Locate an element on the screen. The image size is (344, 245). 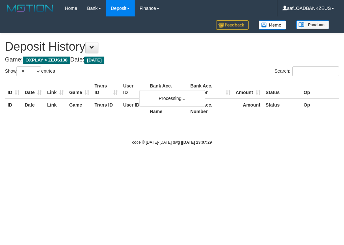
label: Show entries is located at coordinates (30, 72).